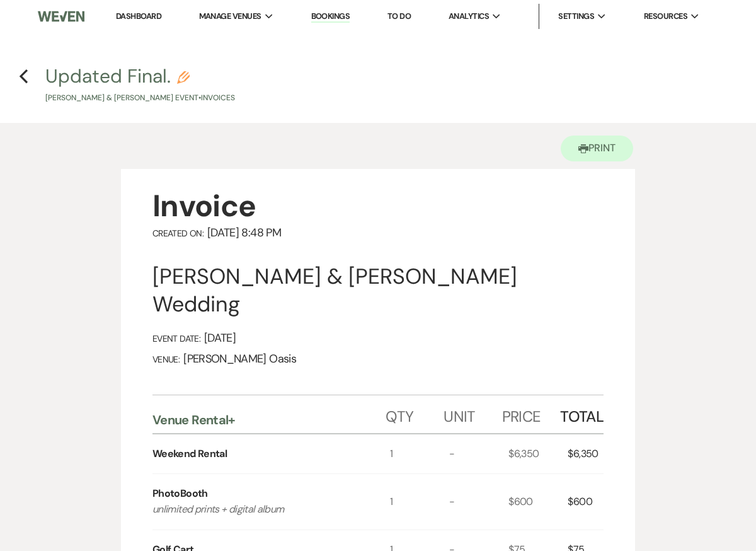 This screenshot has width=756, height=551. I want to click on div: Total, so click(581, 415).